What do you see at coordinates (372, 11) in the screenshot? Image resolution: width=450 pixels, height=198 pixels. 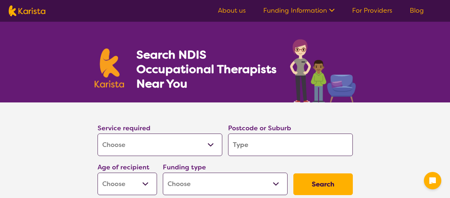 I see `a: For Providers` at bounding box center [372, 11].